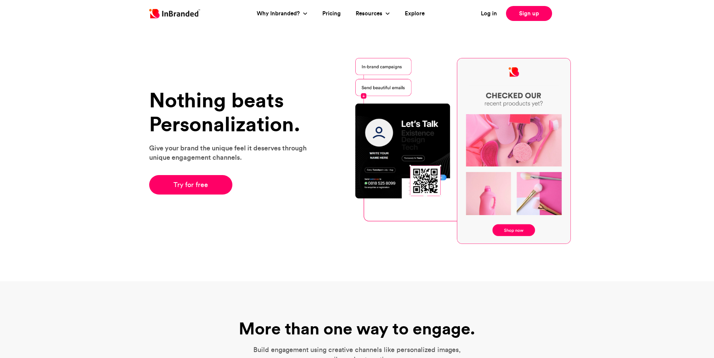 This screenshot has height=358, width=714. Describe the element at coordinates (232, 112) in the screenshot. I see `h1: Nothing beats Personalization.` at that location.